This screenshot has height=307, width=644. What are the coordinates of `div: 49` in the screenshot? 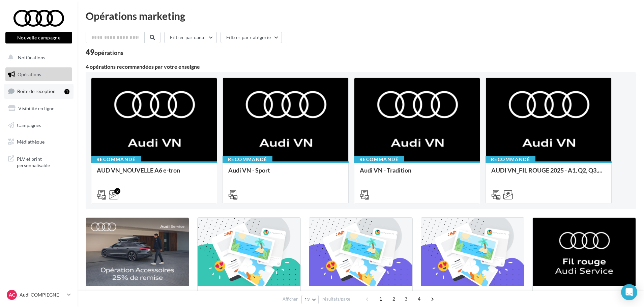 It's located at (104, 52).